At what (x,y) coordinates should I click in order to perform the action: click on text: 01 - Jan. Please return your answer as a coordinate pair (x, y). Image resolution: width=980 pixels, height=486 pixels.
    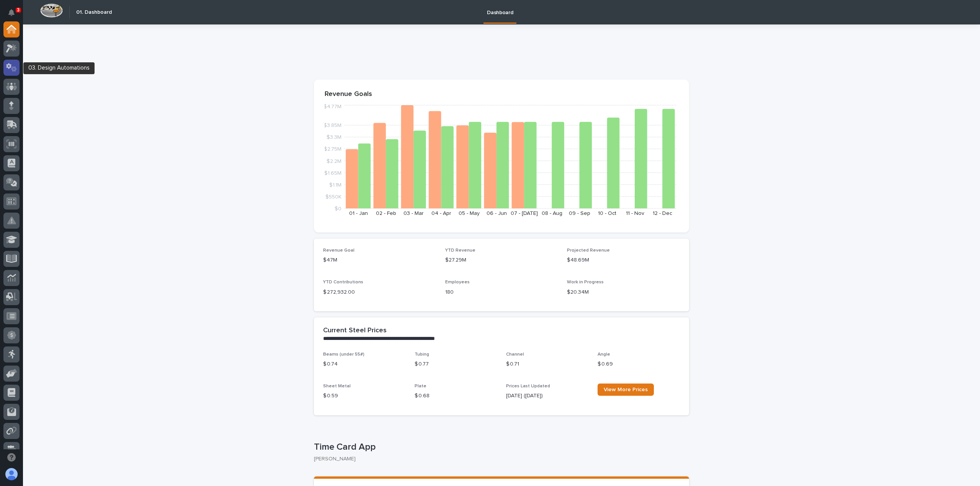
    Looking at the image, I should click on (358, 213).